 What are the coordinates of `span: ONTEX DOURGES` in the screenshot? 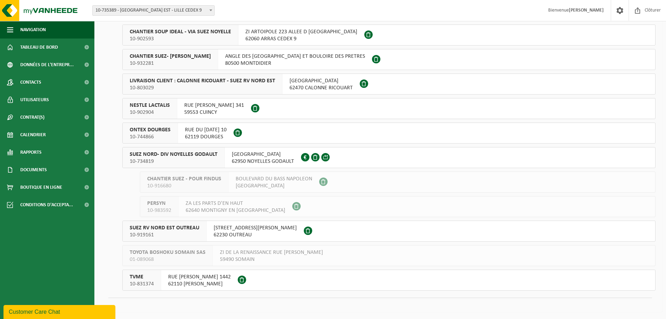 It's located at (150, 130).